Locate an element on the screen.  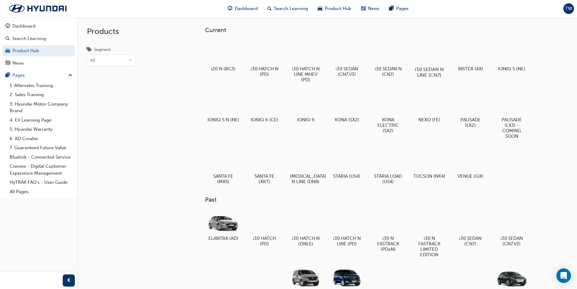
a: i30 HATCH N LINE MHEV (PD) is located at coordinates (306, 62).